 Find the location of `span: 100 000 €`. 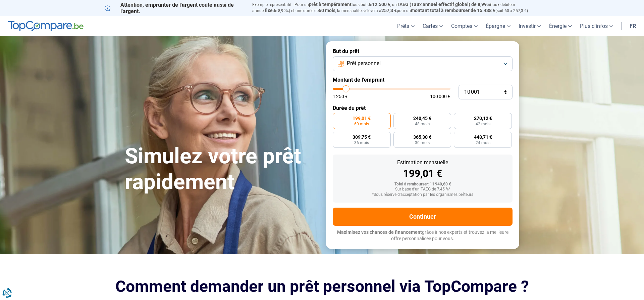

span: 100 000 € is located at coordinates (440, 96).